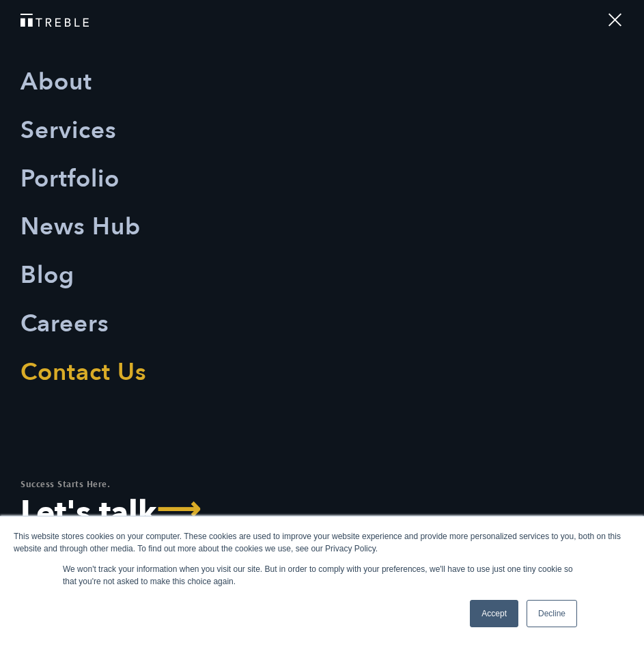 The image size is (644, 645). What do you see at coordinates (70, 179) in the screenshot?
I see `a: Portfolio` at bounding box center [70, 179].